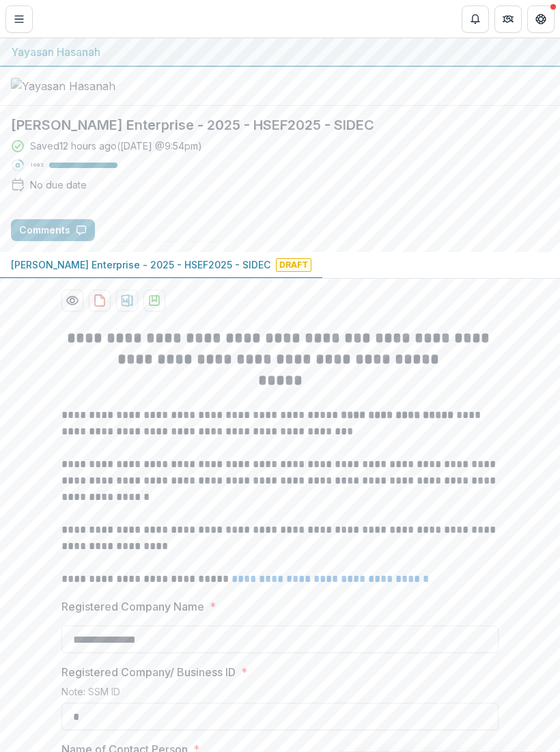 The width and height of the screenshot is (560, 752). What do you see at coordinates (37, 165) in the screenshot?
I see `p: 100 %` at bounding box center [37, 165].